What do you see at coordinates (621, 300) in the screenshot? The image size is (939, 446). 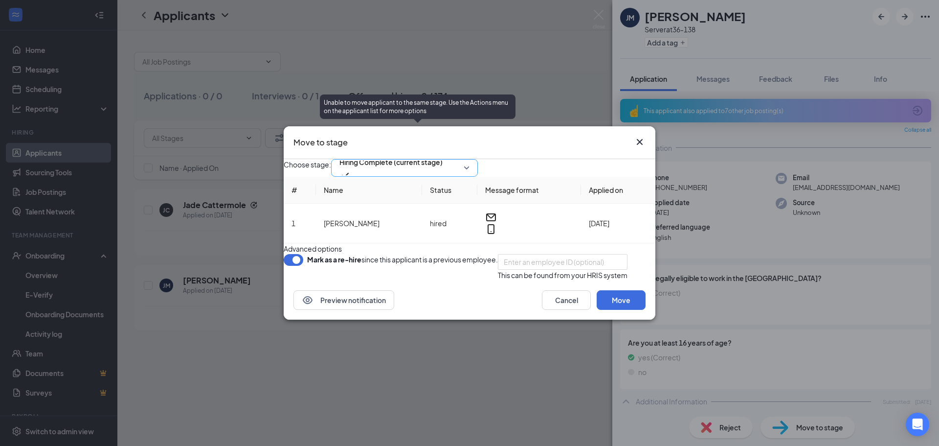 I see `button: Move` at bounding box center [621, 300].